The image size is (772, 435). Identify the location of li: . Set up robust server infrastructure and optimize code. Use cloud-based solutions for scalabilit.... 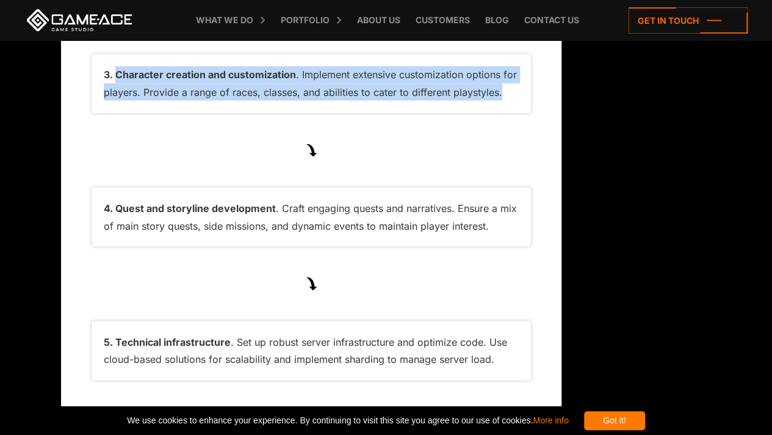
(311, 350).